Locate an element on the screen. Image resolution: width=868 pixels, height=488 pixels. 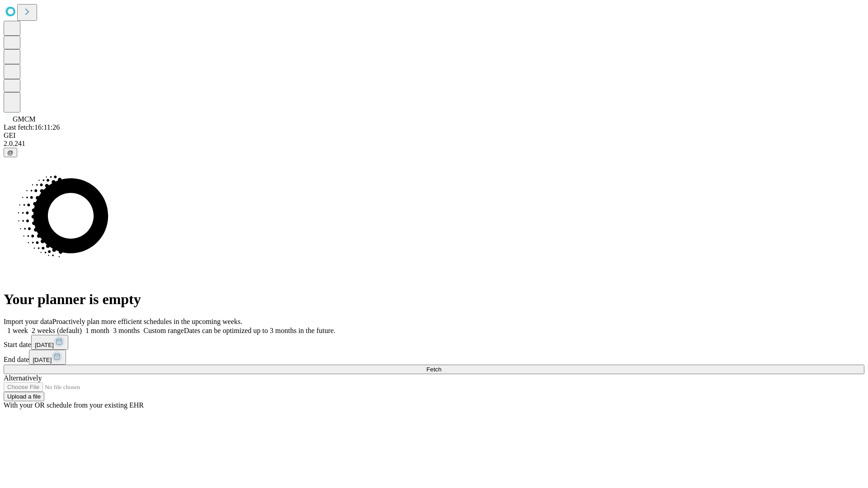
span: Fetch is located at coordinates (433, 369).